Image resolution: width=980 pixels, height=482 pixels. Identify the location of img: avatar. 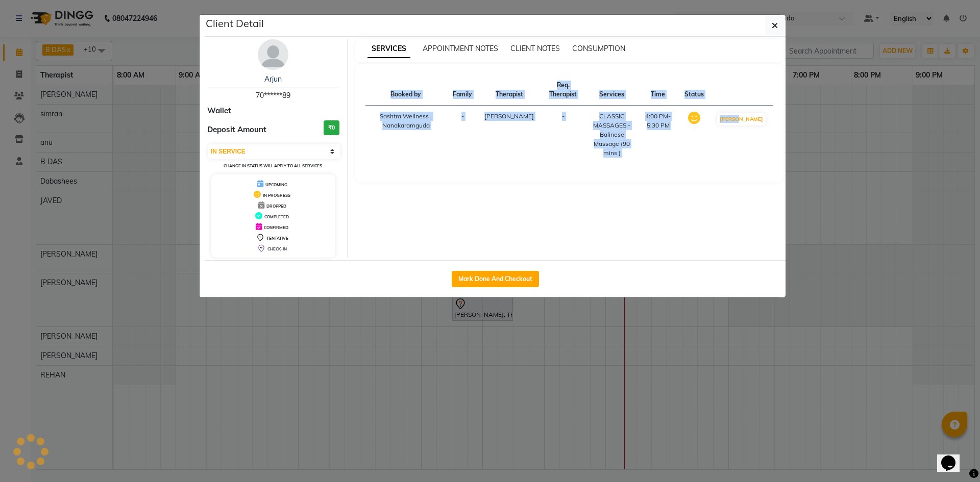
(273, 55).